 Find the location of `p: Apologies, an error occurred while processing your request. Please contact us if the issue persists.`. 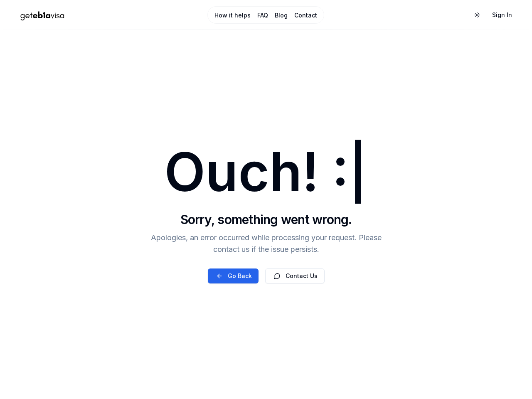

p: Apologies, an error occurred while processing your request. Please contact us if the issue persists. is located at coordinates (266, 243).